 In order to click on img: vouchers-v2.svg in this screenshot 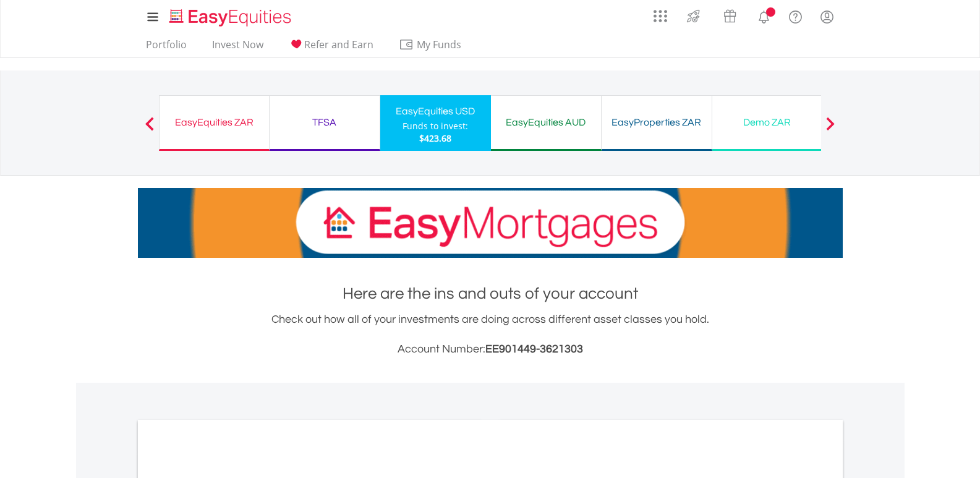, I will do `click(730, 16)`.